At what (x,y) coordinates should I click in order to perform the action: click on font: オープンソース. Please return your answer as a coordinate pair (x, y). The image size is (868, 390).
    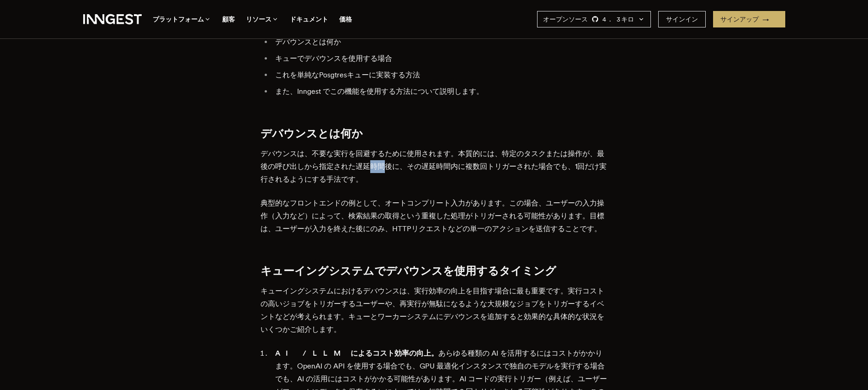
    Looking at the image, I should click on (565, 19).